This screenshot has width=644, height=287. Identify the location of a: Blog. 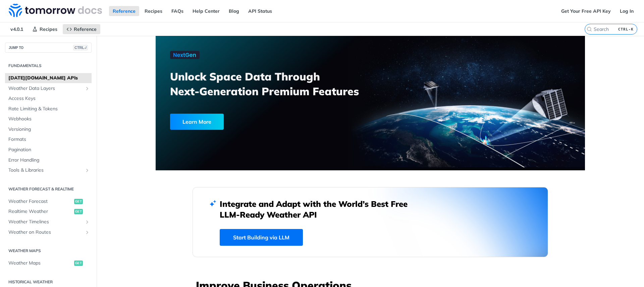
(234, 11).